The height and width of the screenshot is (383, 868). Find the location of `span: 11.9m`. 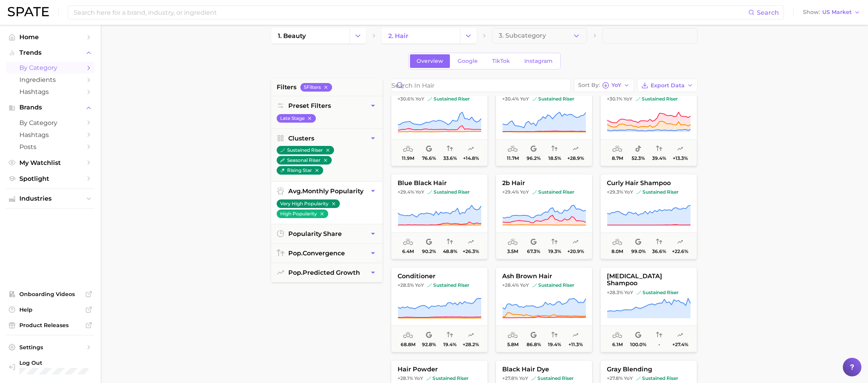

span: 11.9m is located at coordinates (408, 158).